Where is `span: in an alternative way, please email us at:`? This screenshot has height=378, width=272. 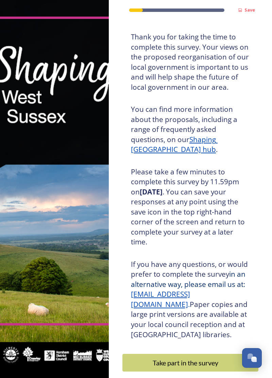 span: in an alternative way, please email us at: is located at coordinates (189, 279).